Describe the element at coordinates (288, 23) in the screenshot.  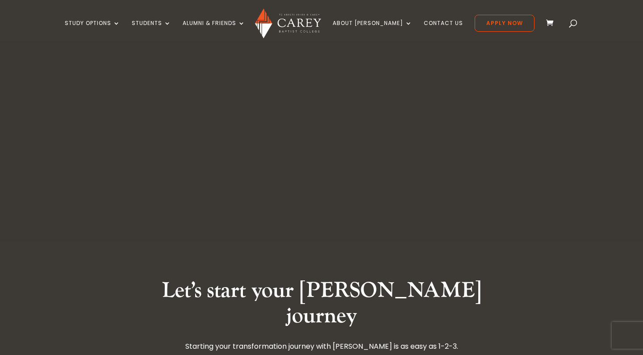
I see `img: Carey Baptist College` at that location.